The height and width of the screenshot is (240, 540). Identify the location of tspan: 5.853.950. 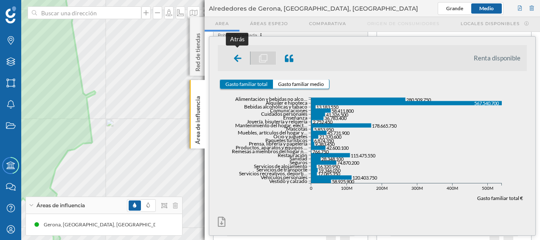
(324, 129).